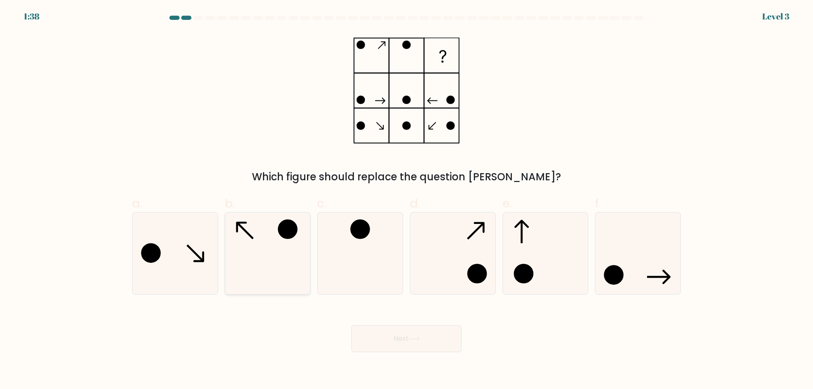  What do you see at coordinates (598, 203) in the screenshot?
I see `span: f.` at bounding box center [598, 203].